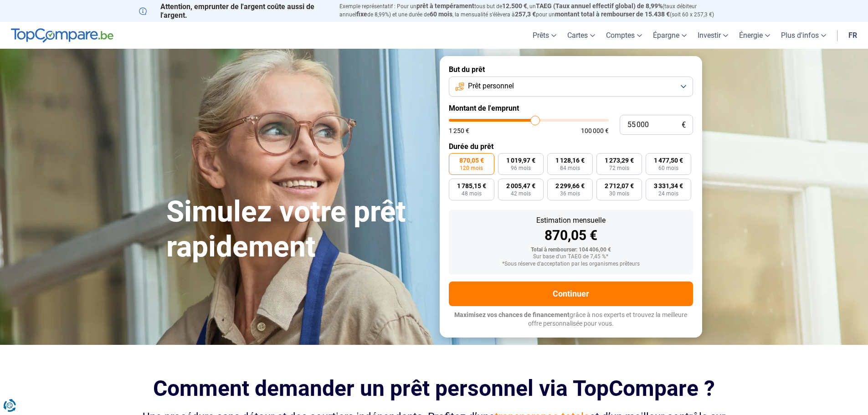 The image size is (868, 415). What do you see at coordinates (298, 230) in the screenshot?
I see `h1: Simulez votre prêt rapidement` at bounding box center [298, 230].